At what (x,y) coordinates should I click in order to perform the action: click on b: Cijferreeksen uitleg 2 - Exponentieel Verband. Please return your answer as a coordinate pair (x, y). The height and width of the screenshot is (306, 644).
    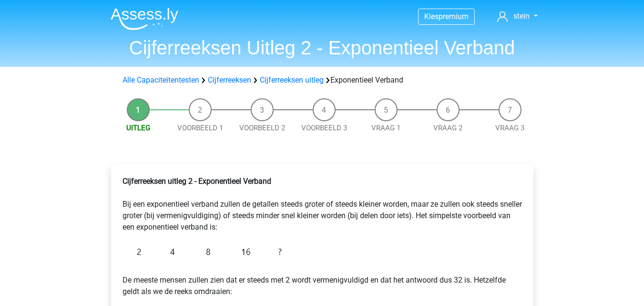
    Looking at the image, I should click on (197, 181).